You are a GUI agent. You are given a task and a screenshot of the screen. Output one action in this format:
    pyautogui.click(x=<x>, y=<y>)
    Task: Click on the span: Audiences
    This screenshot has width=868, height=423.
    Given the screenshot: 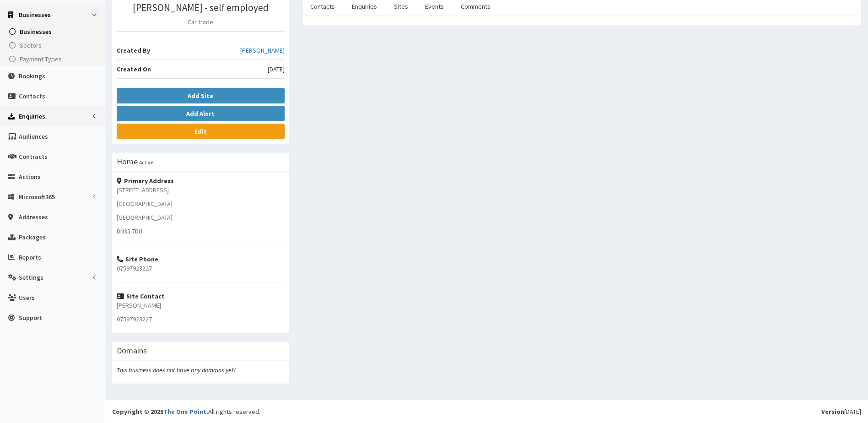 What is the action you would take?
    pyautogui.click(x=34, y=136)
    